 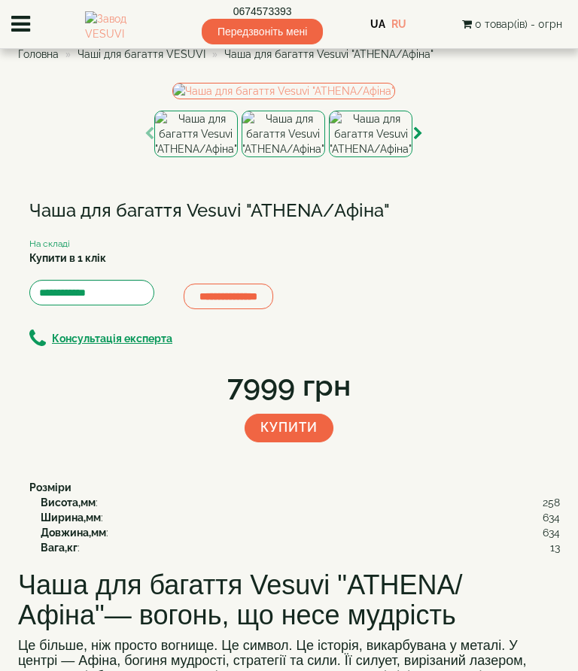 What do you see at coordinates (112, 338) in the screenshot?
I see `b: Консультація експерта` at bounding box center [112, 338].